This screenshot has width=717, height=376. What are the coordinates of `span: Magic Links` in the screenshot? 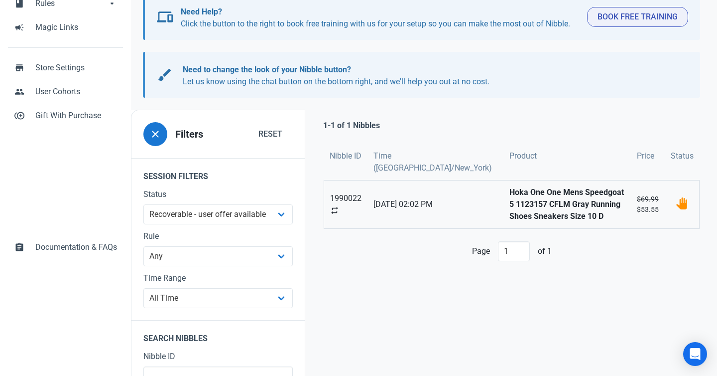 It's located at (76, 27).